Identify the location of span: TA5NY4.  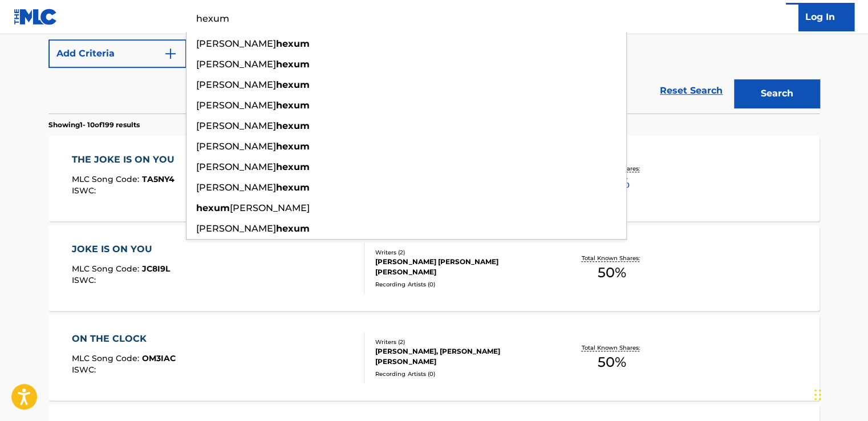
(158, 179).